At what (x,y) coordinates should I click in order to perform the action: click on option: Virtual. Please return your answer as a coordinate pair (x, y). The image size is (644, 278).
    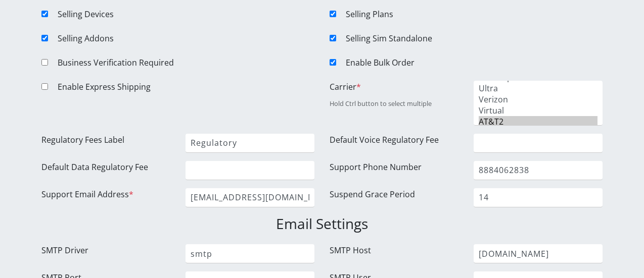
    Looking at the image, I should click on (538, 110).